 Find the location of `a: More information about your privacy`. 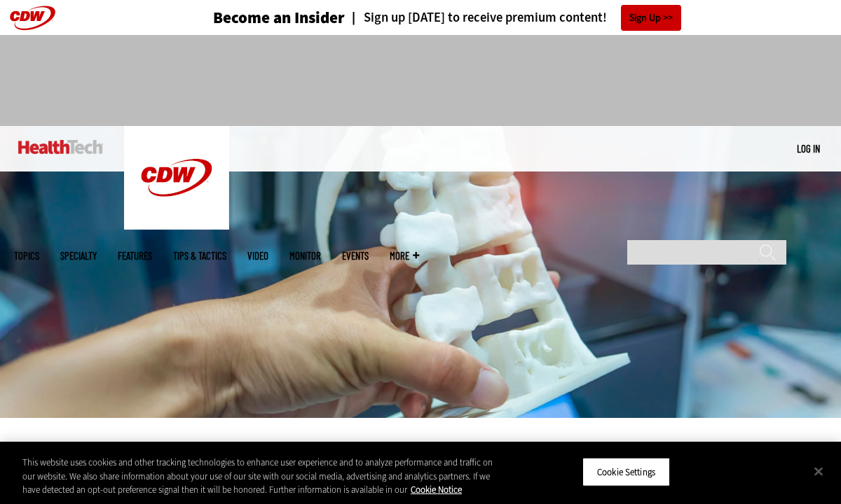

a: More information about your privacy is located at coordinates (436, 489).